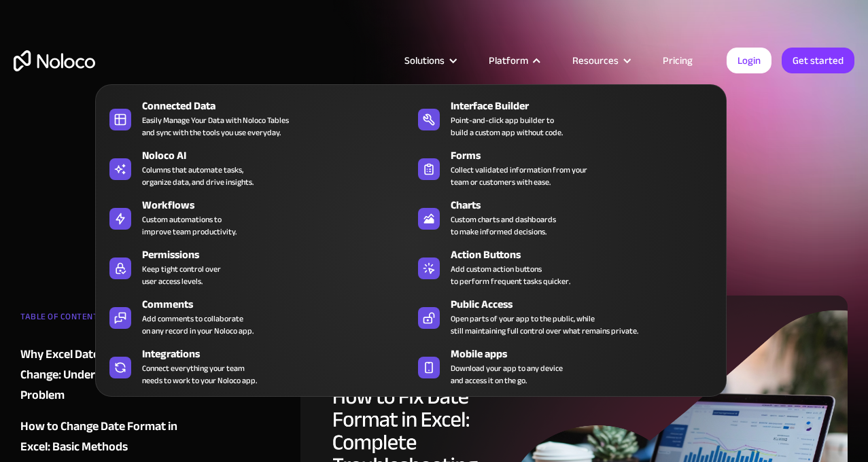 The image size is (868, 462). What do you see at coordinates (565, 118) in the screenshot?
I see `a: Interface BuilderPoint-and-click app builder tobuild a custom app without code.` at bounding box center [565, 118].